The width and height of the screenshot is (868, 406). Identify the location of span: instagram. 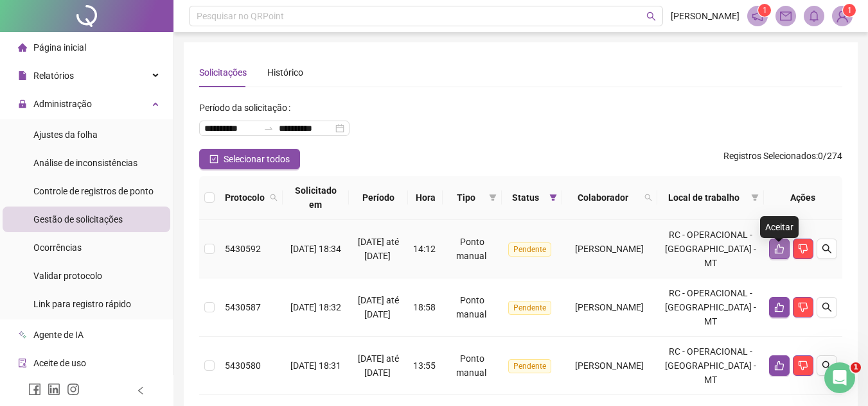
(73, 390).